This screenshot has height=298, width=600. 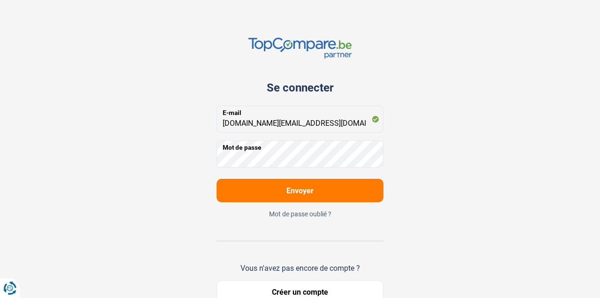 I want to click on img: TopCompare.be, so click(x=300, y=48).